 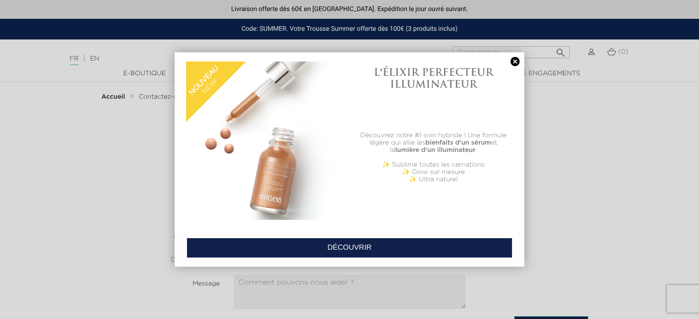 I want to click on p: Découvrez notre #1 soin hybride ! Une formule légère qui allie les et la ., so click(x=433, y=143).